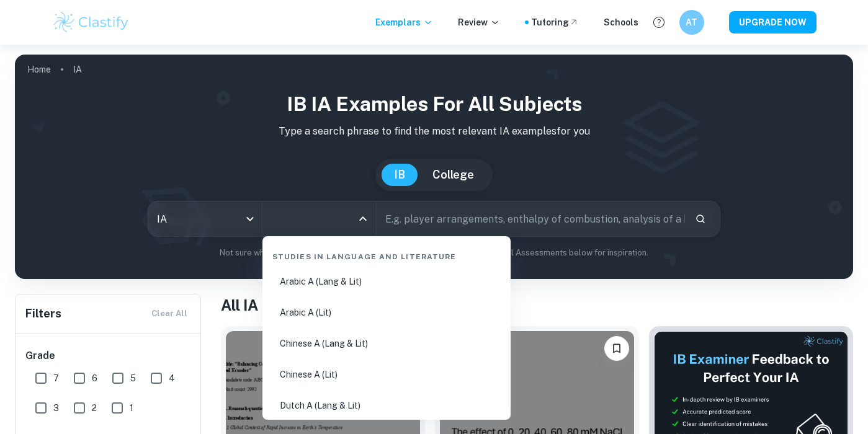 This screenshot has height=434, width=868. What do you see at coordinates (77, 69) in the screenshot?
I see `p: IA` at bounding box center [77, 69].